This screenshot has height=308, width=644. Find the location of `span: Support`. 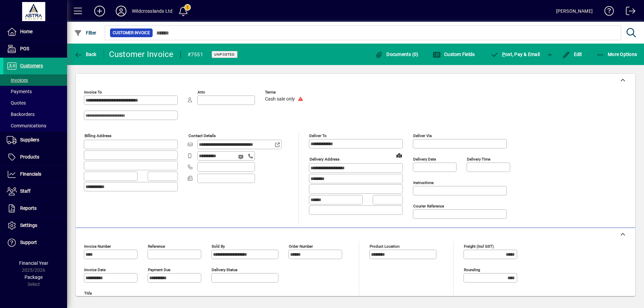

span: Support is located at coordinates (28, 242).